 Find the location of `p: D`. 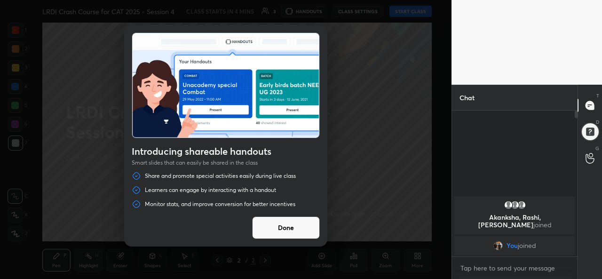

p: D is located at coordinates (597, 122).